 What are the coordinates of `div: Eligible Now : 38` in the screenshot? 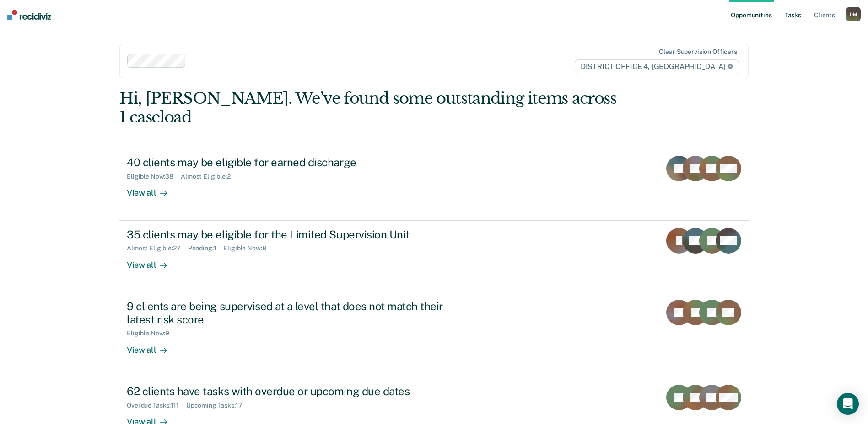 It's located at (153, 177).